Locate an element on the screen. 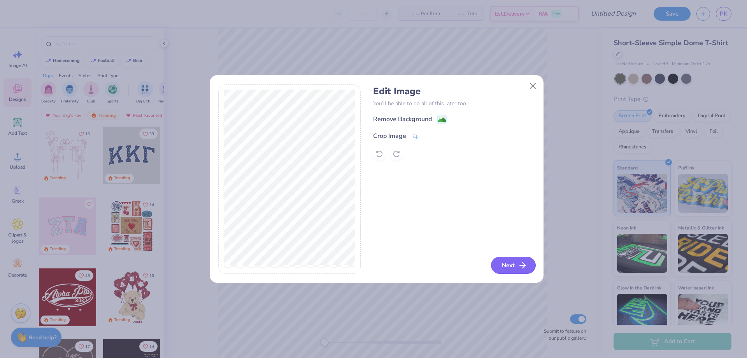 The width and height of the screenshot is (747, 358). p: You’ll be able to do all of this later too. is located at coordinates (454, 103).